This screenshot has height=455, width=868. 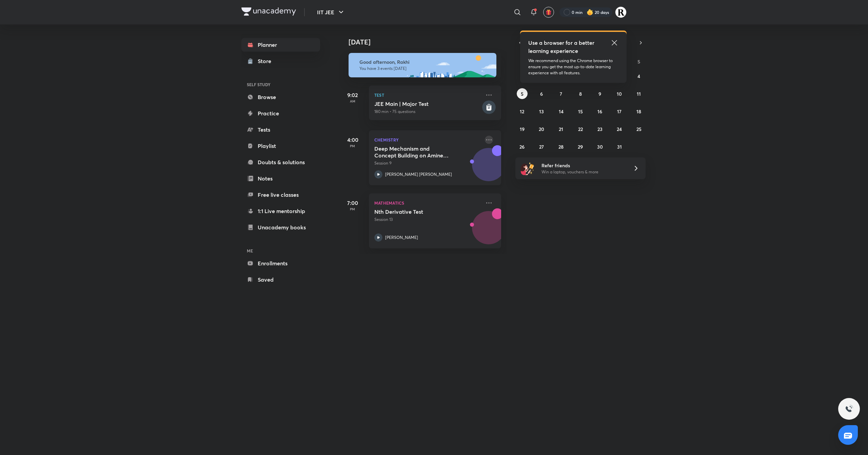 What do you see at coordinates (581, 129) in the screenshot?
I see `abbr: October 22, 2025` at bounding box center [581, 129].